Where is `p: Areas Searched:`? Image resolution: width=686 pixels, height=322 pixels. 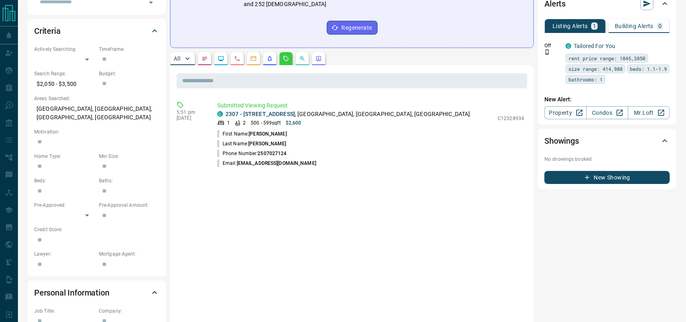 p: Areas Searched: is located at coordinates (97, 99).